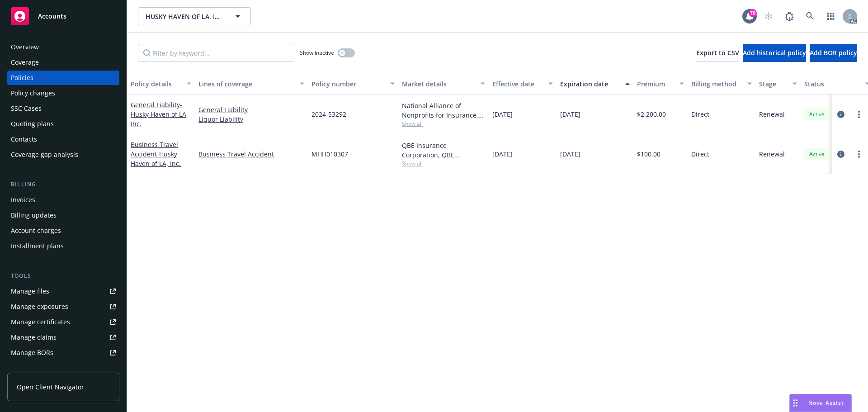  Describe the element at coordinates (833, 52) in the screenshot. I see `span: Add BOR policy` at that location.